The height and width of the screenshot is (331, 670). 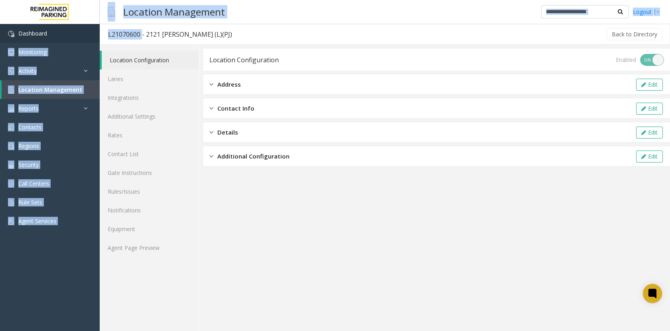 I want to click on a: Location Configuration, so click(x=150, y=60).